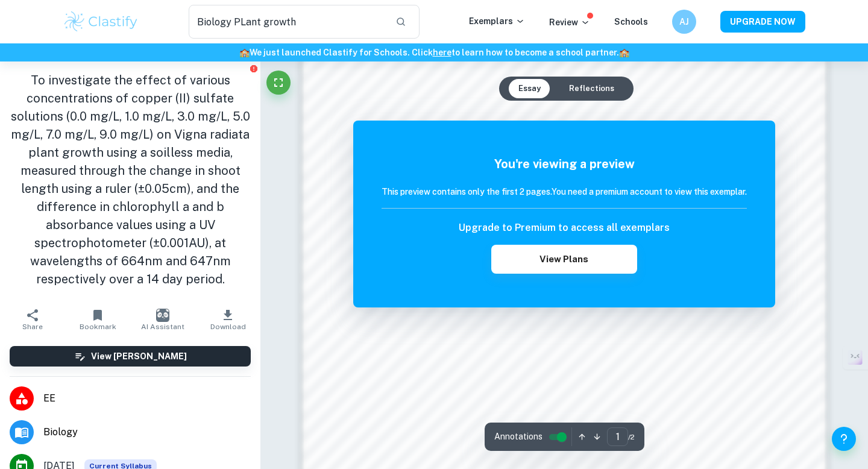 The height and width of the screenshot is (469, 868). Describe the element at coordinates (228, 319) in the screenshot. I see `button: Download` at that location.